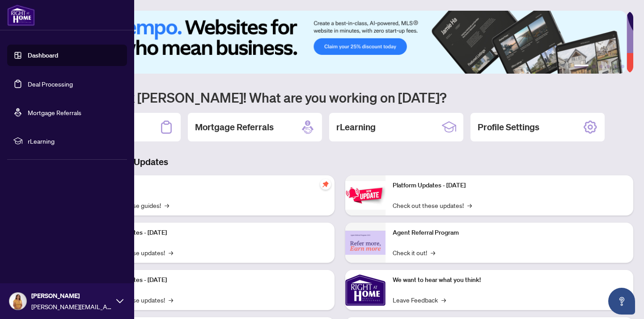  Describe the element at coordinates (356, 127) in the screenshot. I see `h2: rLearning` at that location.